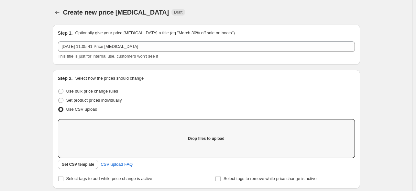 Image resolution: width=416 pixels, height=191 pixels. Describe the element at coordinates (206, 138) in the screenshot. I see `button: Add files` at that location.